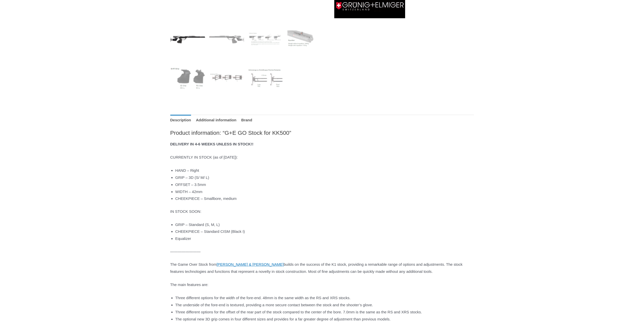 This screenshot has height=324, width=644. I want to click on img: G+E GO Stock for KK500 - Image 3, so click(266, 39).